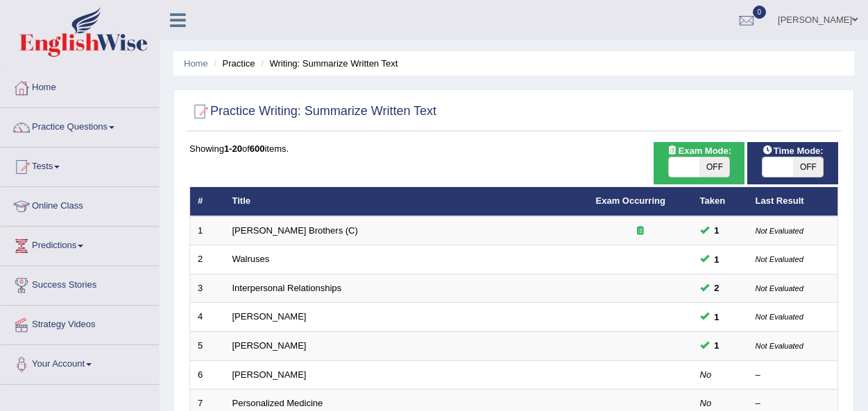  What do you see at coordinates (513, 148) in the screenshot?
I see `div: Showing of items.` at bounding box center [513, 148].